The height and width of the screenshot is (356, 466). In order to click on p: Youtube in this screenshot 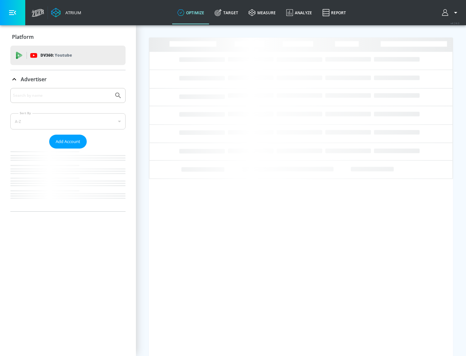, I will do `click(63, 55)`.